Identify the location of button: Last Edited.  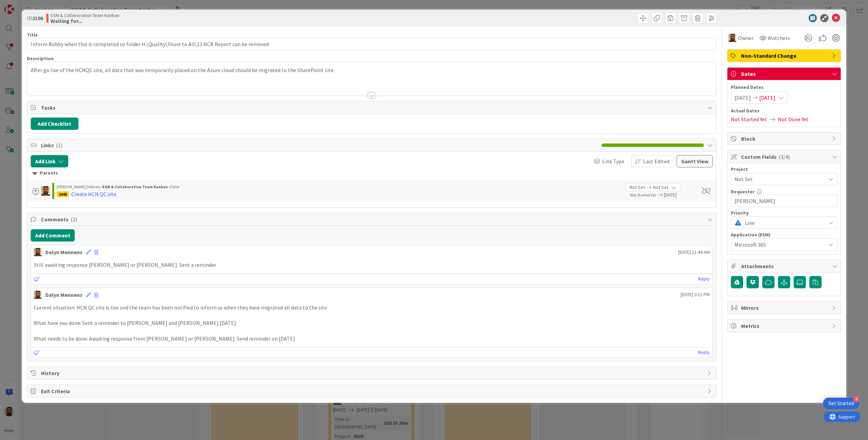
(652, 161).